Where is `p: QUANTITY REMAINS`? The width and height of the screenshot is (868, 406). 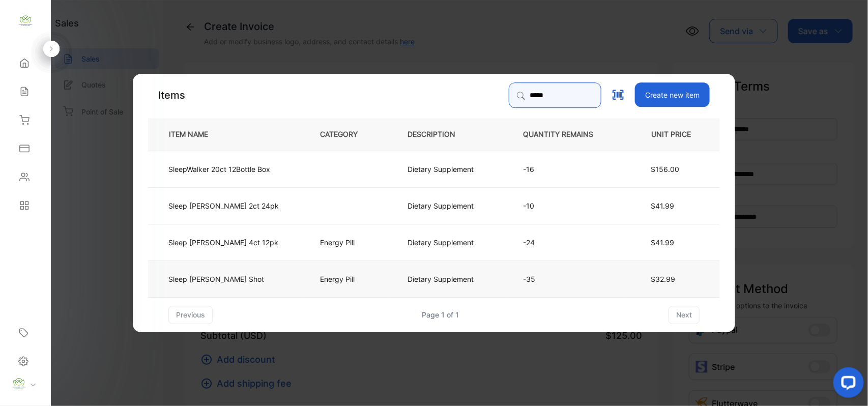
p: QUANTITY REMAINS is located at coordinates (566, 134).